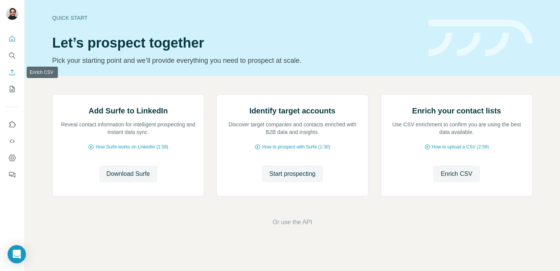 Image resolution: width=560 pixels, height=271 pixels. I want to click on button: Quick start, so click(12, 39).